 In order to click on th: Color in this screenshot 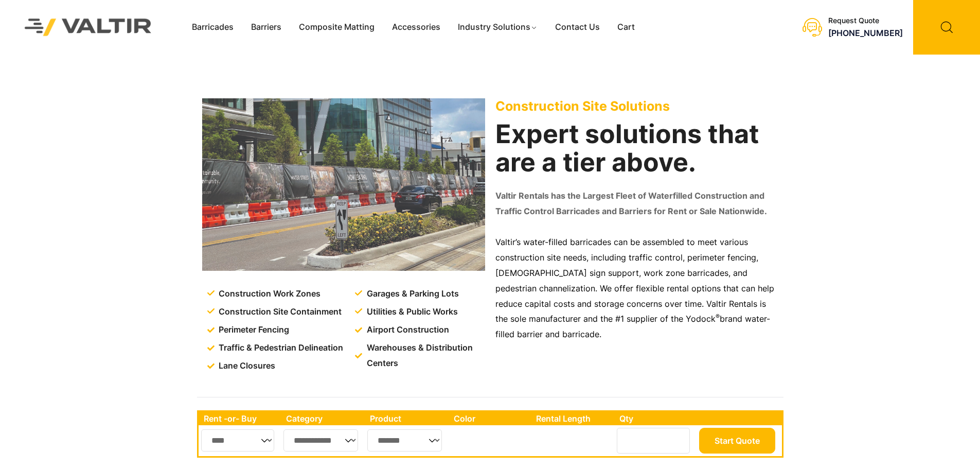, I will do `click(490, 418)`.